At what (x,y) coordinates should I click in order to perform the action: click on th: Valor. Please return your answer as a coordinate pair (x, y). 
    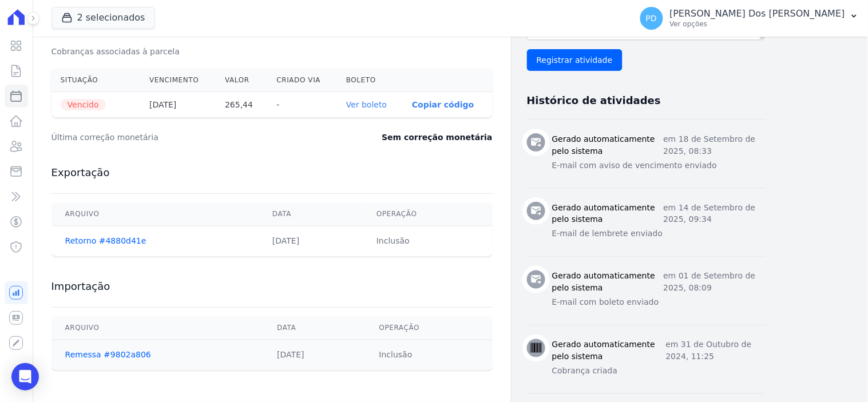
    Looking at the image, I should click on (241, 80).